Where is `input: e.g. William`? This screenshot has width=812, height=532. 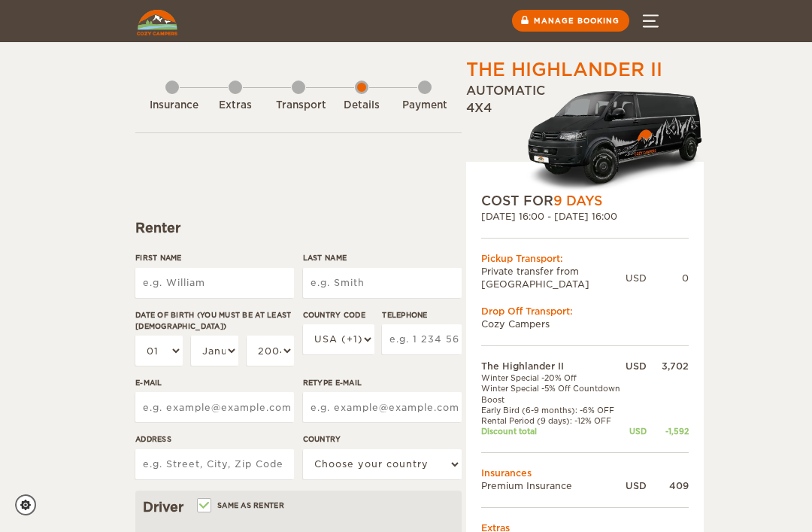
input: e.g. William is located at coordinates (214, 283).